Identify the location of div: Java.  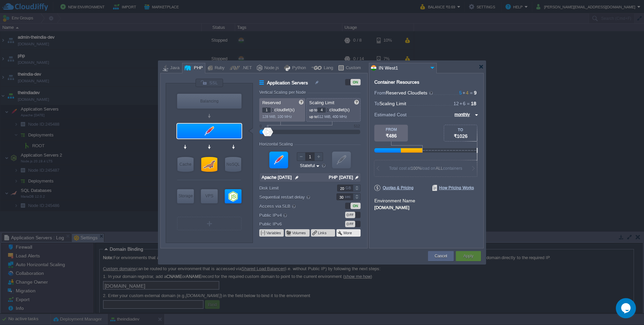
(173, 68).